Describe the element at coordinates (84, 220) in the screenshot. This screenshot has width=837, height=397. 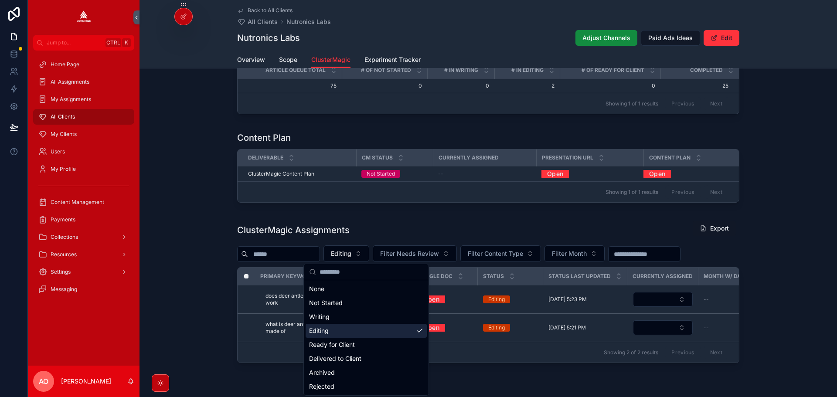
I see `a: Payments` at that location.